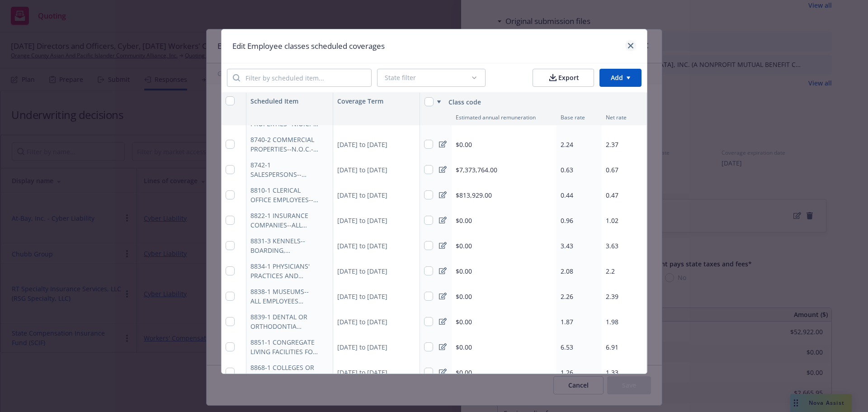 This screenshot has width=868, height=412. Describe the element at coordinates (284, 220) in the screenshot. I see `div: 8822-1 INSURANCE COMPANIES--ALL EMPLOYEES - (12912 BROOKHURST ST STE 410GARDEN GROVE, CALIF 92840...` at that location.